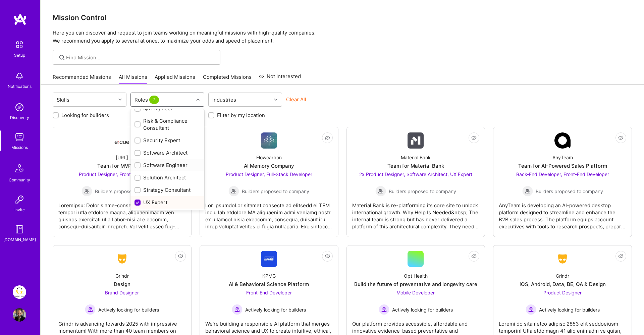 This screenshot has width=644, height=335. I want to click on img: Community, so click(19, 168).